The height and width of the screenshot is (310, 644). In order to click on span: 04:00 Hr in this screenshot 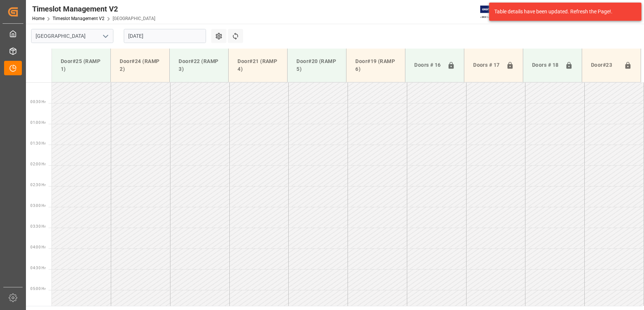, I will do `click(38, 247)`.